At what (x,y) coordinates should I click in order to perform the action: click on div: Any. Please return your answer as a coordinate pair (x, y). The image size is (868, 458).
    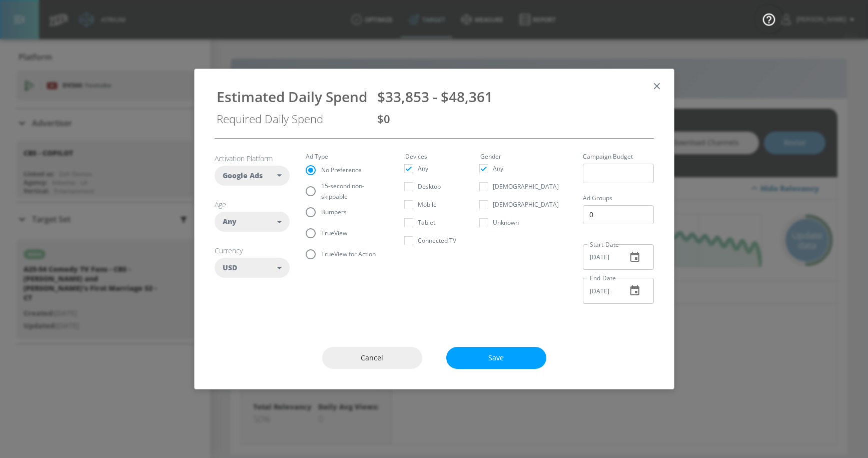
    Looking at the image, I should click on (252, 222).